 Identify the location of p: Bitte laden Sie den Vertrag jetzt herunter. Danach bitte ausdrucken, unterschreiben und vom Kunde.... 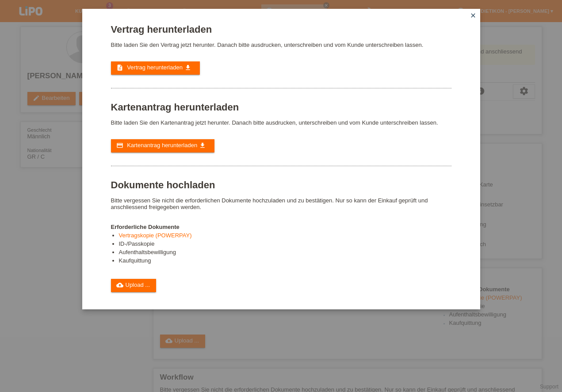
(281, 45).